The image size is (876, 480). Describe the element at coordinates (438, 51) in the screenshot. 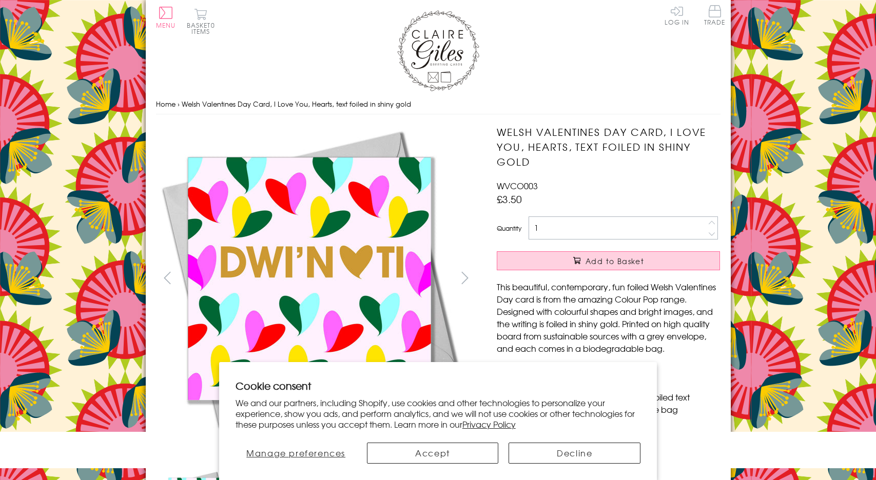

I see `img: Claire Giles Greetings Cards` at that location.